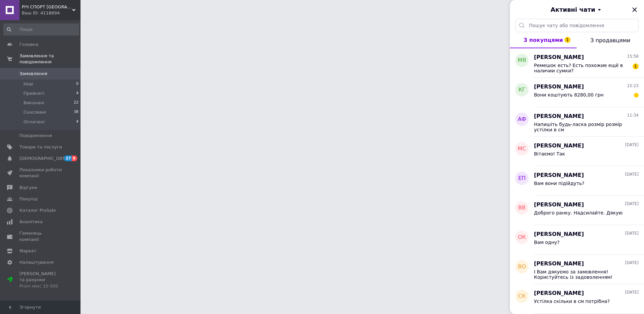 This screenshot has width=644, height=314. Describe the element at coordinates (36, 136) in the screenshot. I see `span: Повідомлення` at that location.